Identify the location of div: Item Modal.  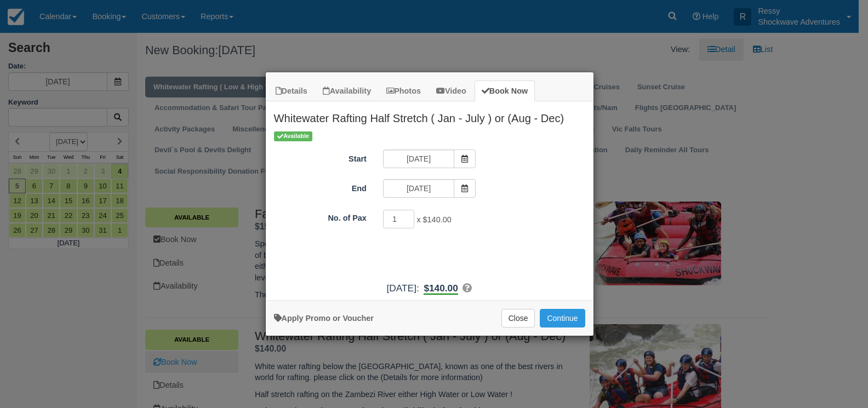
(430, 198).